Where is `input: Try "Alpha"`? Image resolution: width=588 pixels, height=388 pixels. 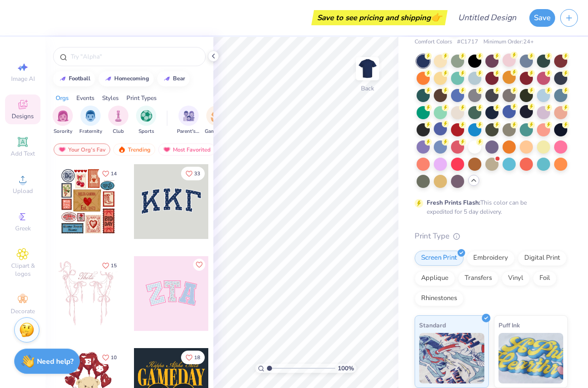 input: Try "Alpha" is located at coordinates (135, 57).